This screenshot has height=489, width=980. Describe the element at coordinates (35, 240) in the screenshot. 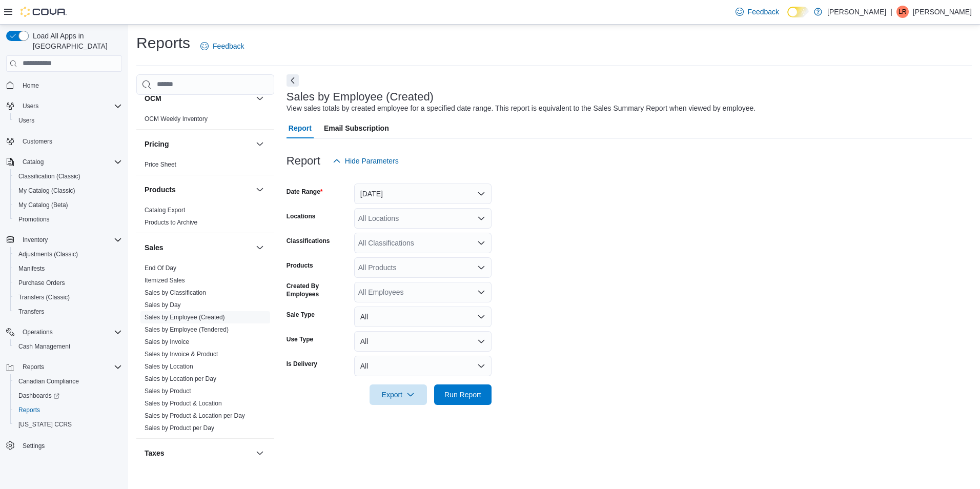

I see `button: Inventory` at that location.